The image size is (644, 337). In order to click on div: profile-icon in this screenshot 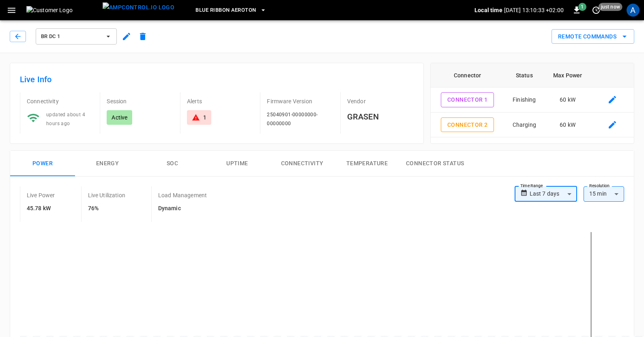, I will do `click(633, 10)`.